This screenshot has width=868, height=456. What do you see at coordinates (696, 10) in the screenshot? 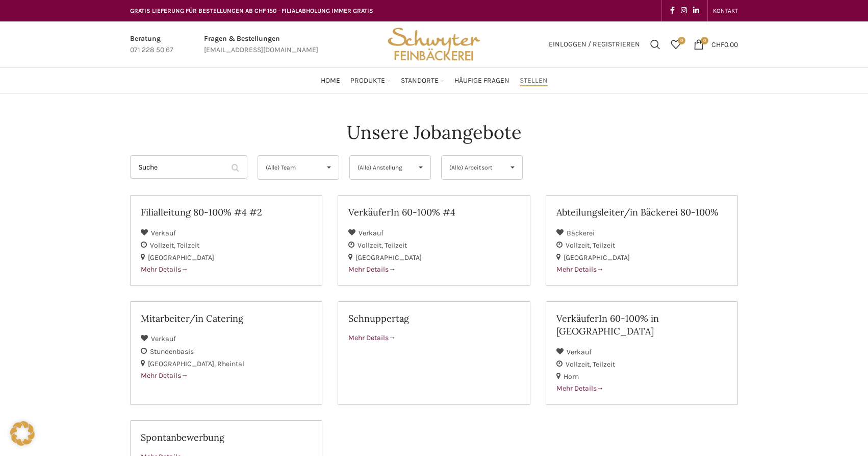
I see `a: Linkedin social link` at bounding box center [696, 10].